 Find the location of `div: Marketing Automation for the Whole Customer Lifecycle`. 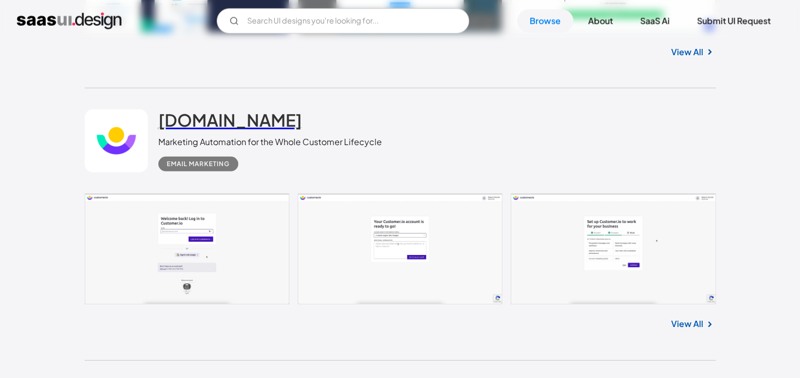

div: Marketing Automation for the Whole Customer Lifecycle is located at coordinates (270, 142).